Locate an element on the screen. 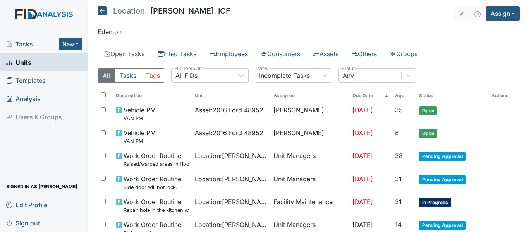 The height and width of the screenshot is (232, 529). button: Tags is located at coordinates (153, 76).